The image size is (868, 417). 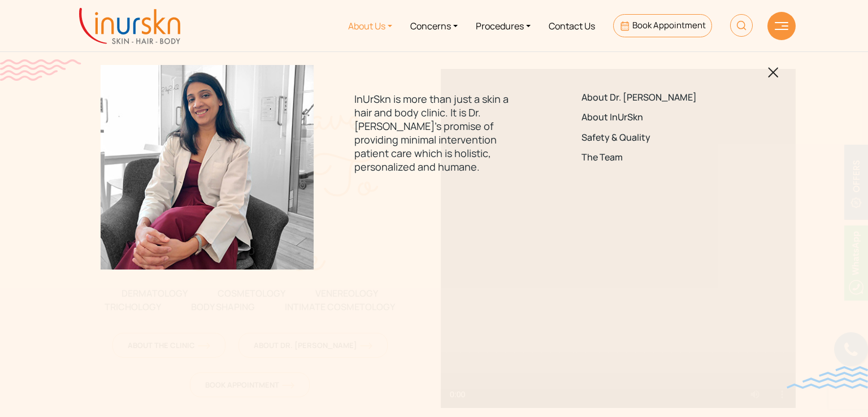 What do you see at coordinates (503, 25) in the screenshot?
I see `a: Procedures` at bounding box center [503, 25].